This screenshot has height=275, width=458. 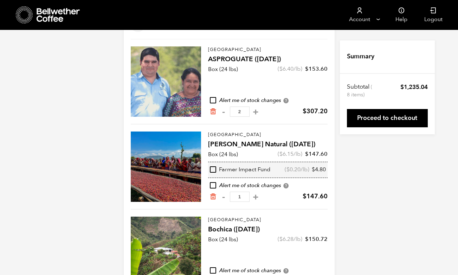 What do you see at coordinates (414, 87) in the screenshot?
I see `bdi: 1,235.04` at bounding box center [414, 87].